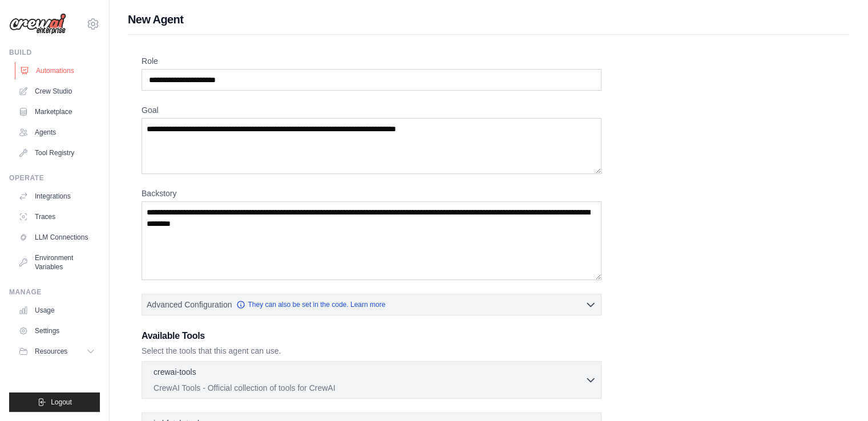 The height and width of the screenshot is (421, 868). Describe the element at coordinates (55, 292) in the screenshot. I see `div: Manage` at that location.